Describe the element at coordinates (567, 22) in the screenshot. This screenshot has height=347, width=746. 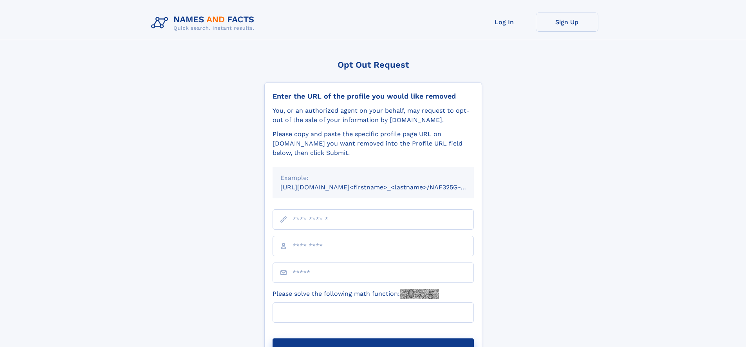
I see `a: Sign Up` at that location.